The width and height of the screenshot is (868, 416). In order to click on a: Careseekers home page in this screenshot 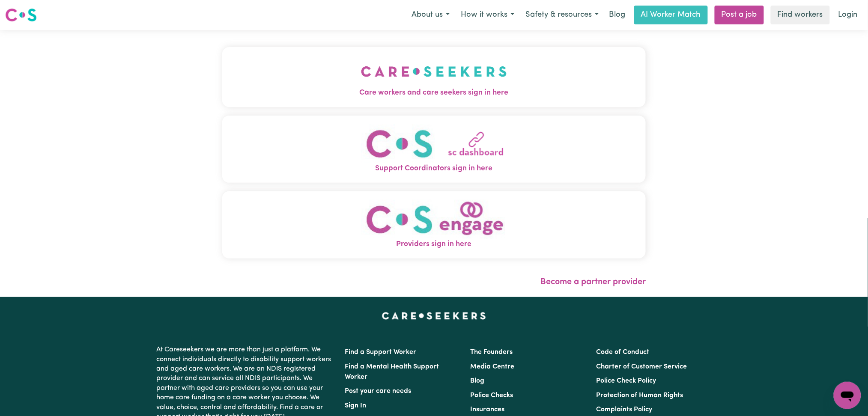, I will do `click(434, 316)`.